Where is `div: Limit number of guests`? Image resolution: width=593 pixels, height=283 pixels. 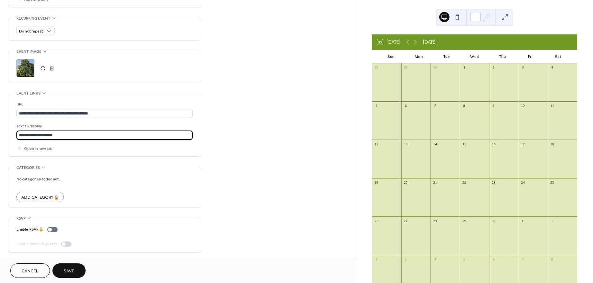
div: Limit number of guests is located at coordinates (37, 244).